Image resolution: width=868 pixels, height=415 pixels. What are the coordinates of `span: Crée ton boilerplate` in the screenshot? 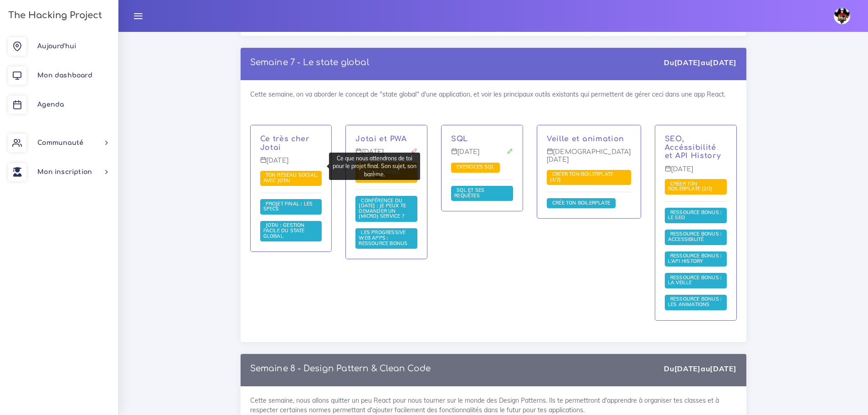 It's located at (581, 203).